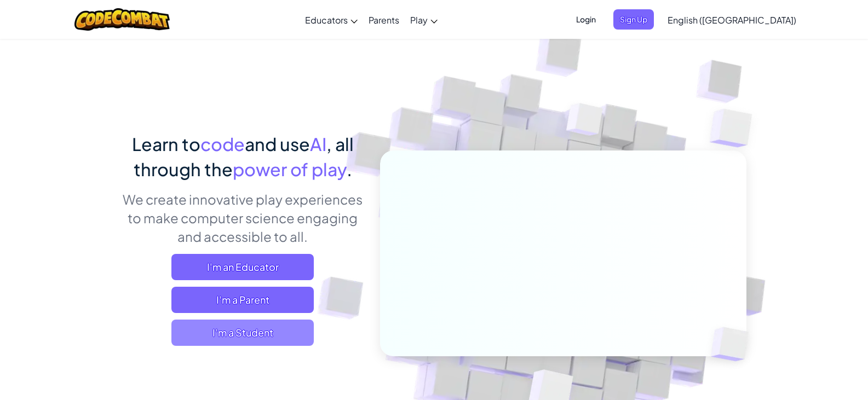  Describe the element at coordinates (633, 19) in the screenshot. I see `span: Sign Up` at that location.